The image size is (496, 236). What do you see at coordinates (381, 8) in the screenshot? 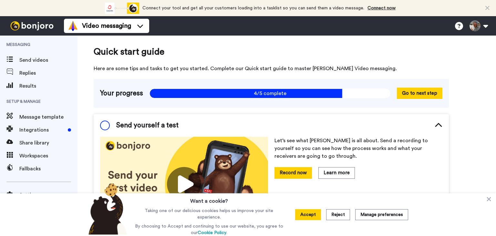
I see `a: Connect now` at bounding box center [381, 8].